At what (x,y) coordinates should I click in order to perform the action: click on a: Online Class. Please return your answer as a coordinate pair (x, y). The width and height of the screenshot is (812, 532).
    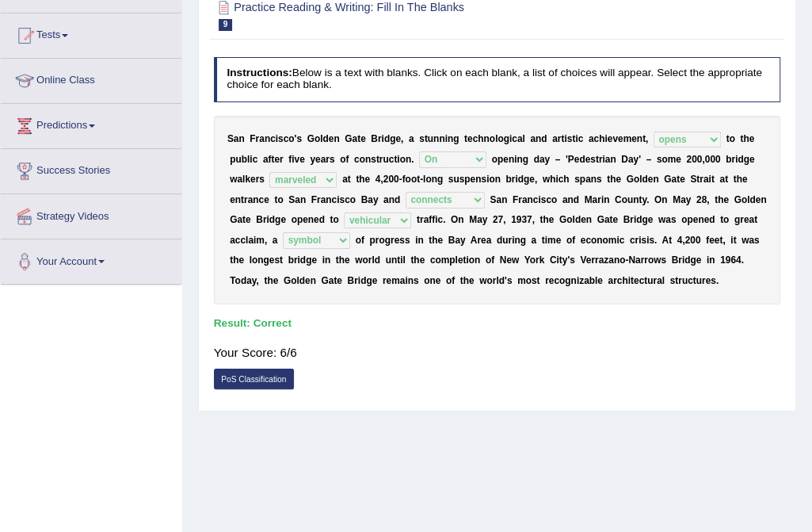
    Looking at the image, I should click on (91, 79).